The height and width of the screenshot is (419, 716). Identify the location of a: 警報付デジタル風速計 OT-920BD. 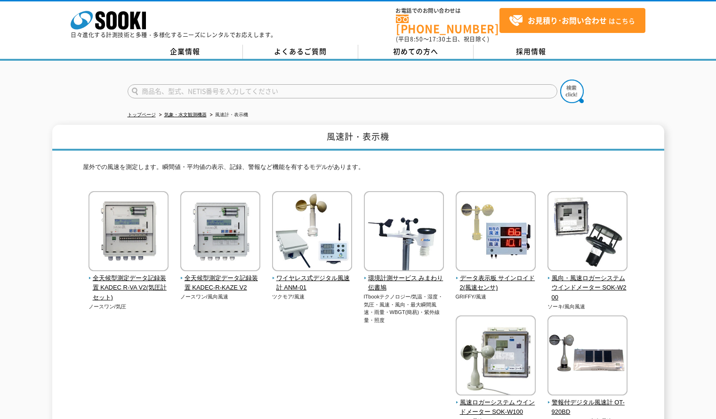
(588, 403).